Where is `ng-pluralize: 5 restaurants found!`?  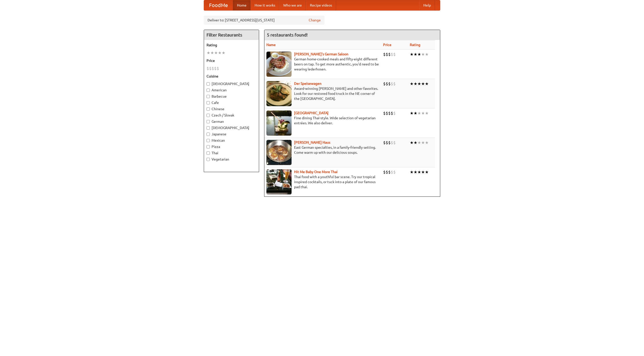
ng-pluralize: 5 restaurants found! is located at coordinates (287, 35).